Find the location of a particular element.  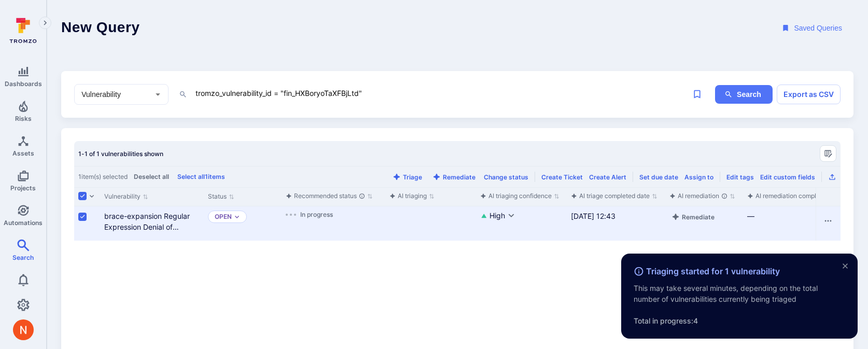

button: Sort by Vulnerability is located at coordinates (126, 196).